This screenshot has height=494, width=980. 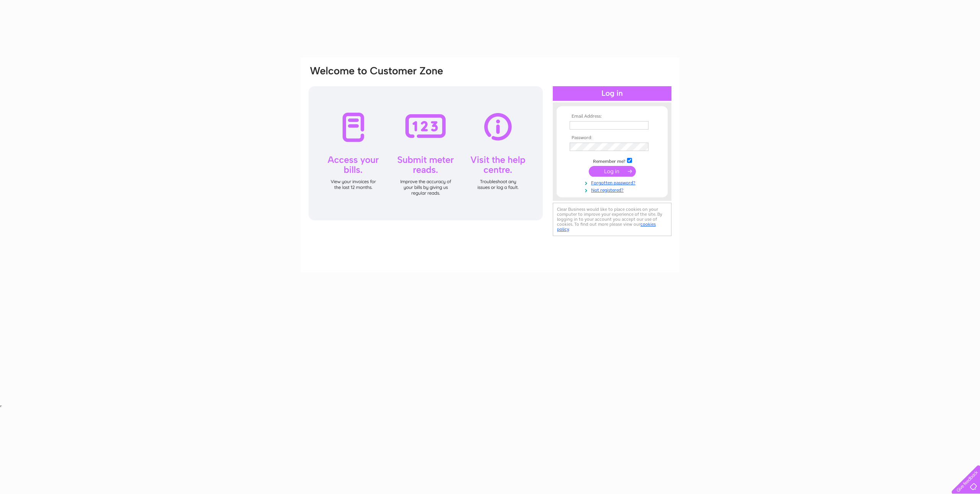 What do you see at coordinates (613, 116) in the screenshot?
I see `th: Email Address:` at bounding box center [613, 116].